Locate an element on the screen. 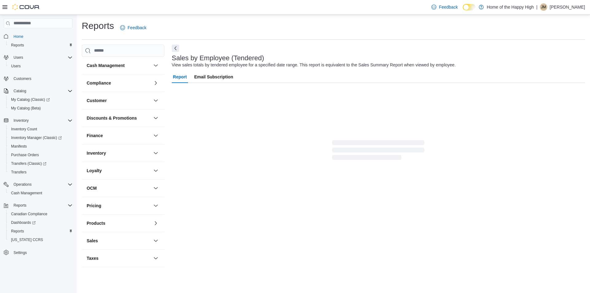 The width and height of the screenshot is (590, 293). span: My Catalog (Beta) is located at coordinates (26, 108).